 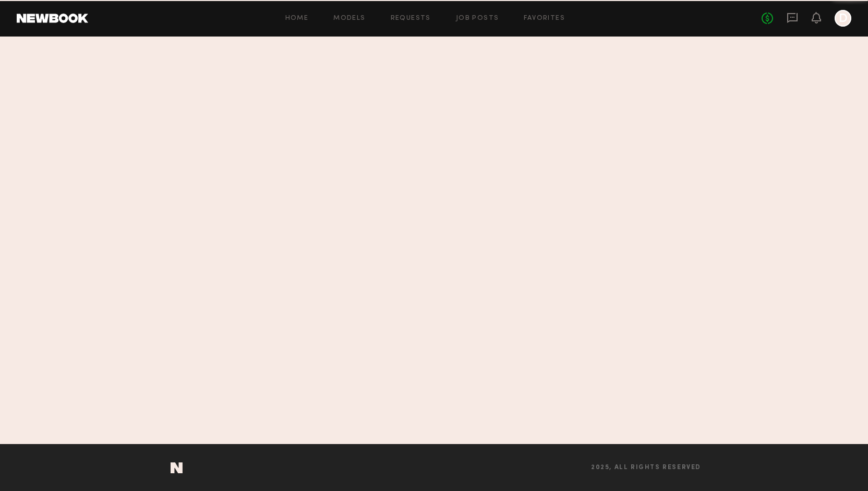 I want to click on a: Home, so click(x=297, y=18).